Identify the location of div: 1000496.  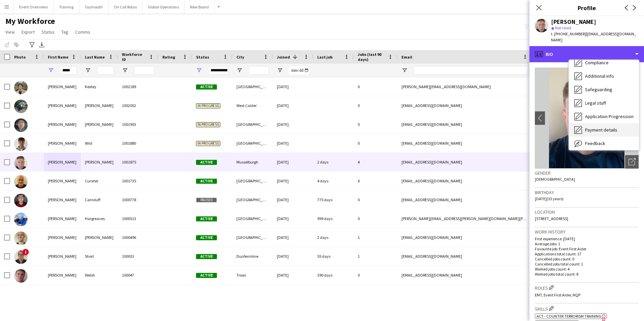
(138, 237).